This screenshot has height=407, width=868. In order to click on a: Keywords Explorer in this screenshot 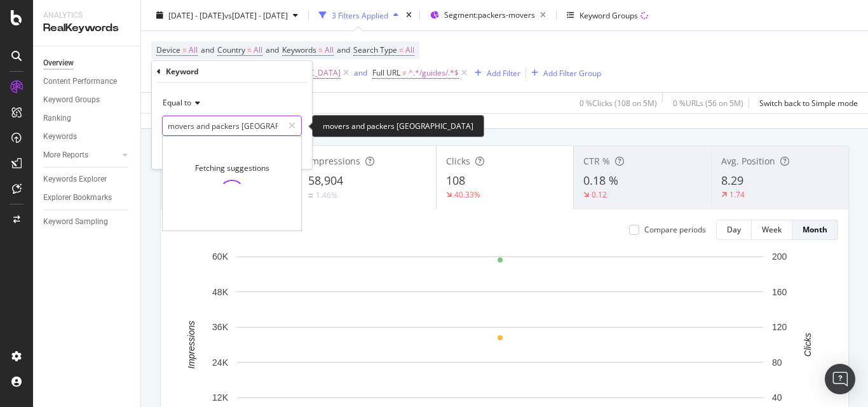, I will do `click(87, 179)`.